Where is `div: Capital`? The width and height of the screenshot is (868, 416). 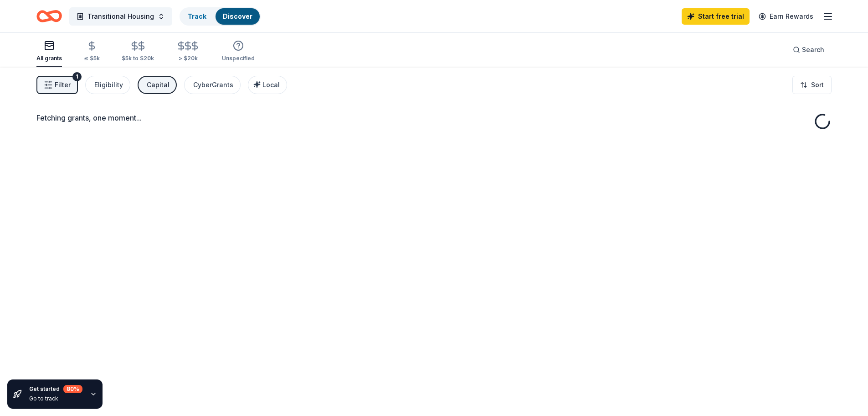
div: Capital is located at coordinates (158, 85).